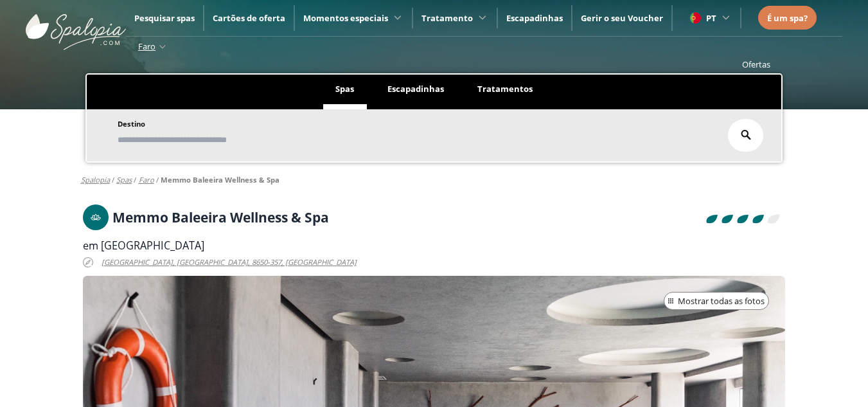  Describe the element at coordinates (220, 179) in the screenshot. I see `span: Memmo Baleeira Wellness & Spa` at that location.